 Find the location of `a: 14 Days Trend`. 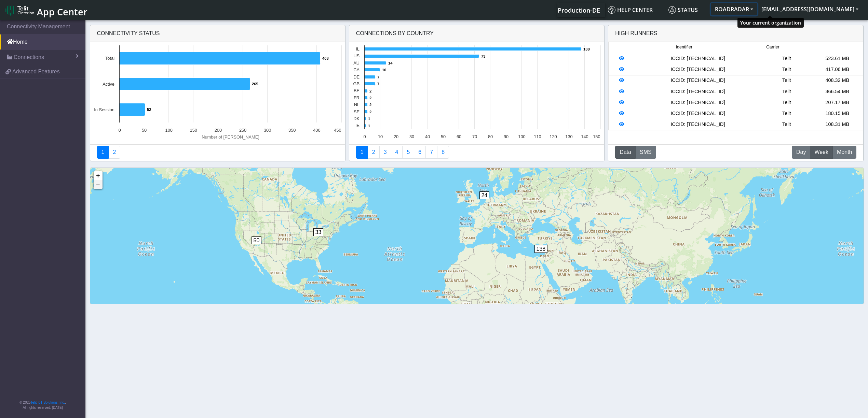

a: 14 Days Trend is located at coordinates (420, 152).